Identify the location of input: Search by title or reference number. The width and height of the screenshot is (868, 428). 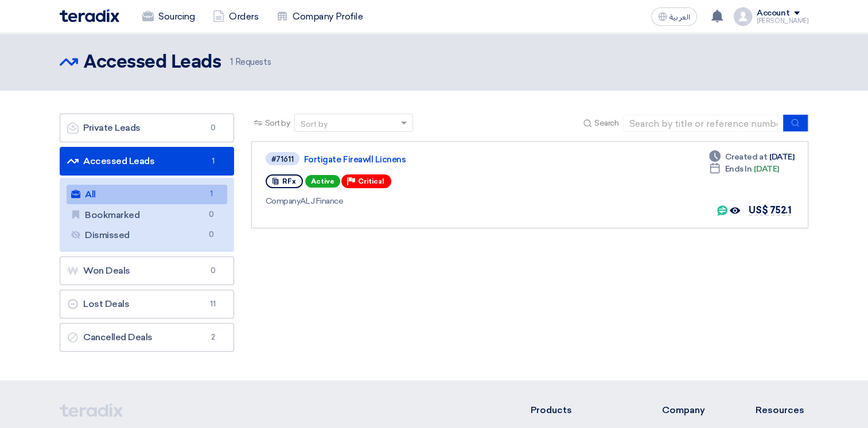
(703, 124).